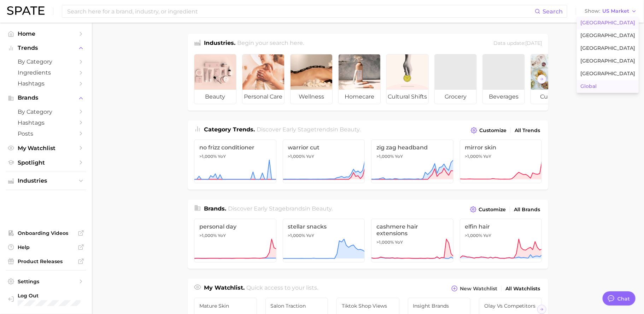  I want to click on span: Category Trends ., so click(229, 129).